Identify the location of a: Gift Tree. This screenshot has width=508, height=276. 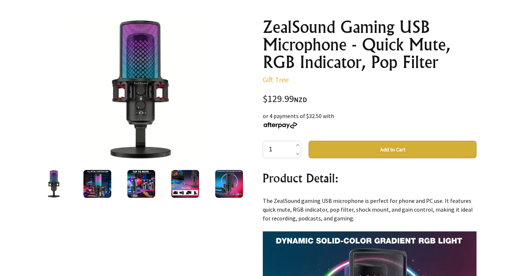
(275, 79).